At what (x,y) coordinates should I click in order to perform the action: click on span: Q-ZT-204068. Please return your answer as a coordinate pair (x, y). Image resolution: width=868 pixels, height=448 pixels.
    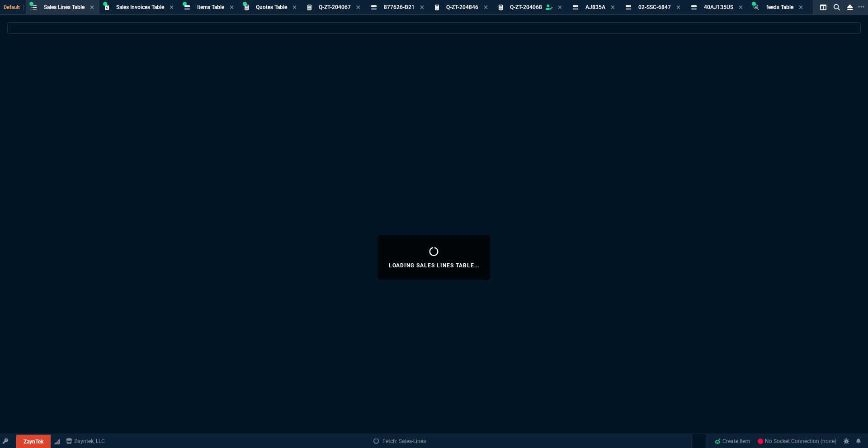
    Looking at the image, I should click on (526, 7).